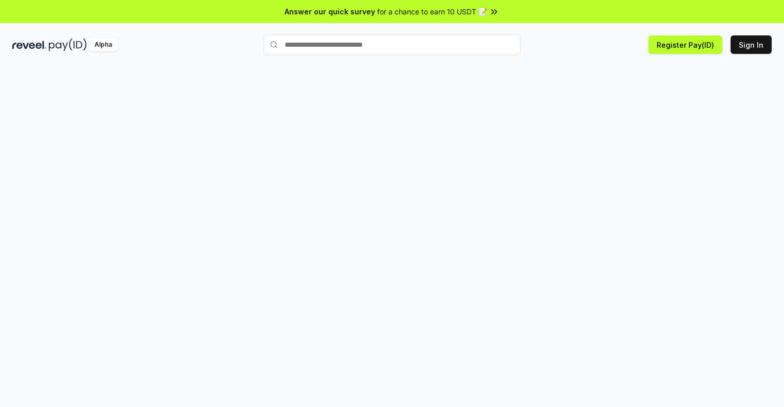  I want to click on img: reveel_dark, so click(29, 45).